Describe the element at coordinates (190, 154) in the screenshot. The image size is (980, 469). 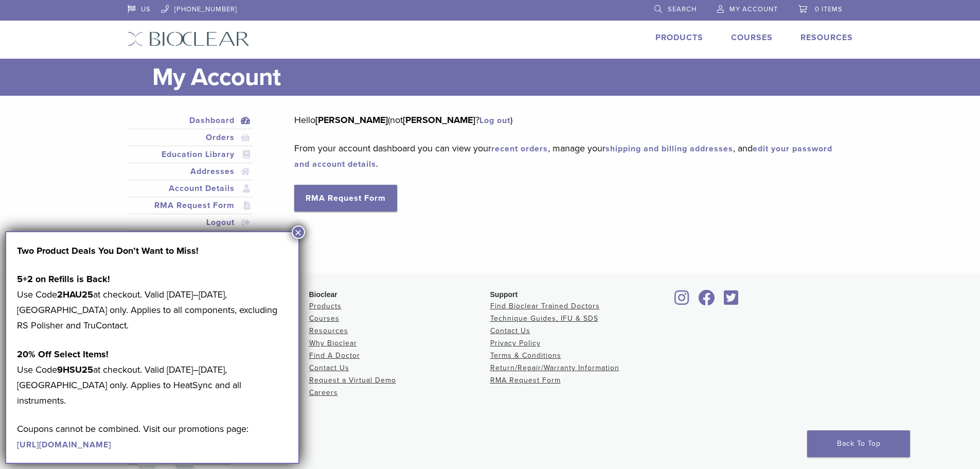
I see `a: Education Library` at that location.